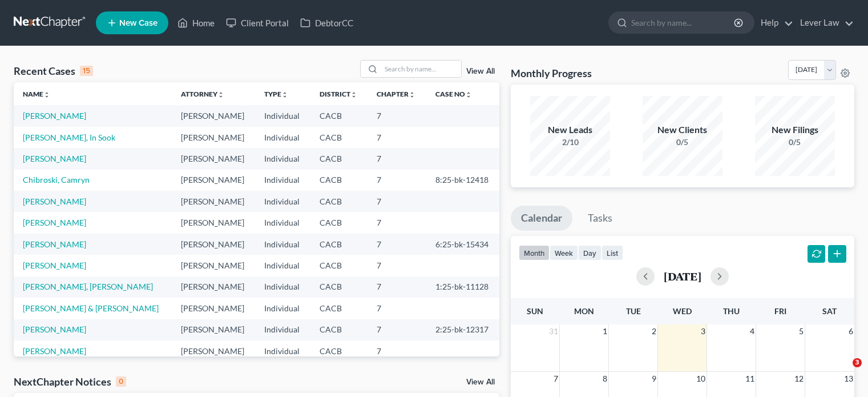 The image size is (868, 397). I want to click on td: 6:25-bk-15434, so click(463, 244).